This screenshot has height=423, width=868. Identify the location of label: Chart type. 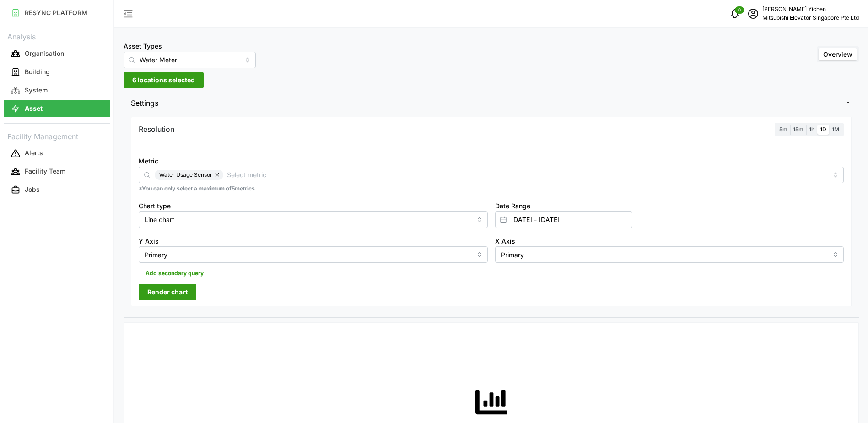
(155, 206).